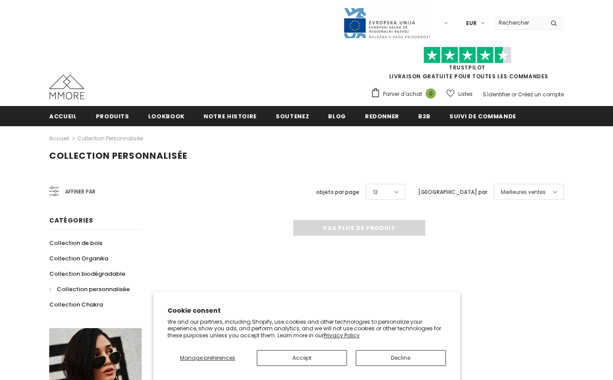 The height and width of the screenshot is (380, 613). I want to click on span: Redonner, so click(382, 116).